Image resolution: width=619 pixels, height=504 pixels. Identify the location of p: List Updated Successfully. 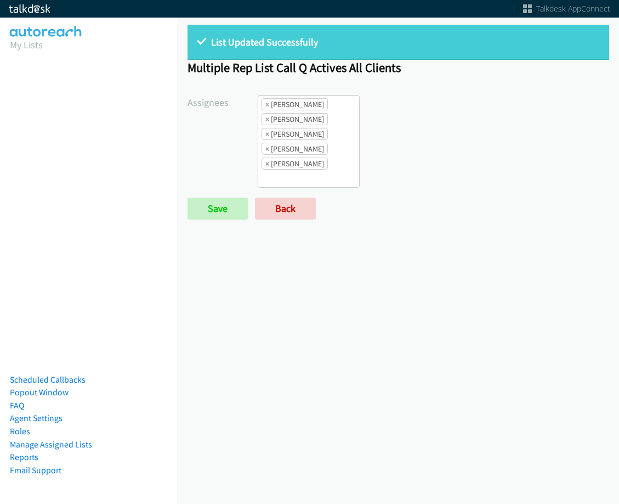
(398, 42).